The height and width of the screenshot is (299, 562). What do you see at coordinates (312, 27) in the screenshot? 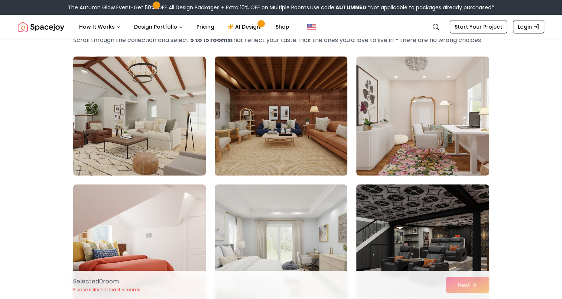
I see `img: United States` at bounding box center [312, 27].